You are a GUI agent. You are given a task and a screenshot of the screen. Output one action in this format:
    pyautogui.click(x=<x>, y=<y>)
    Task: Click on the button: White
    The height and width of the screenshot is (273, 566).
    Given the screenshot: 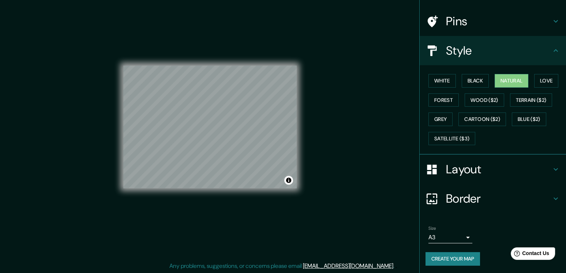 What is the action you would take?
    pyautogui.click(x=442, y=80)
    